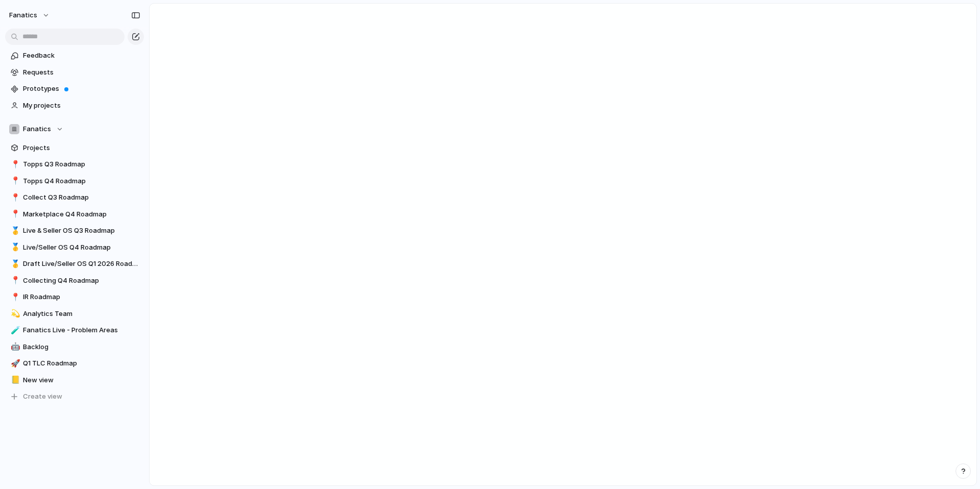 The image size is (980, 489). Describe the element at coordinates (75, 247) in the screenshot. I see `div: 🥇Live/Seller OS Q4 Roadmap` at that location.